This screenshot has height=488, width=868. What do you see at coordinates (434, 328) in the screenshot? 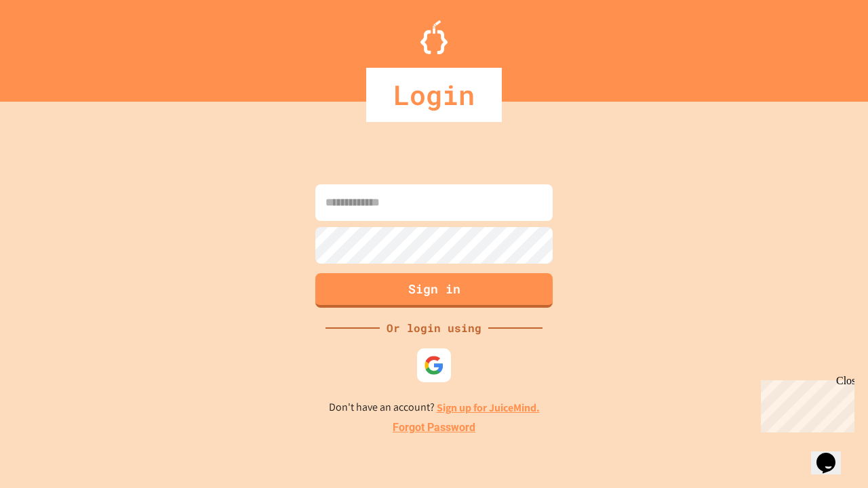
I see `div: Or login using` at bounding box center [434, 328].